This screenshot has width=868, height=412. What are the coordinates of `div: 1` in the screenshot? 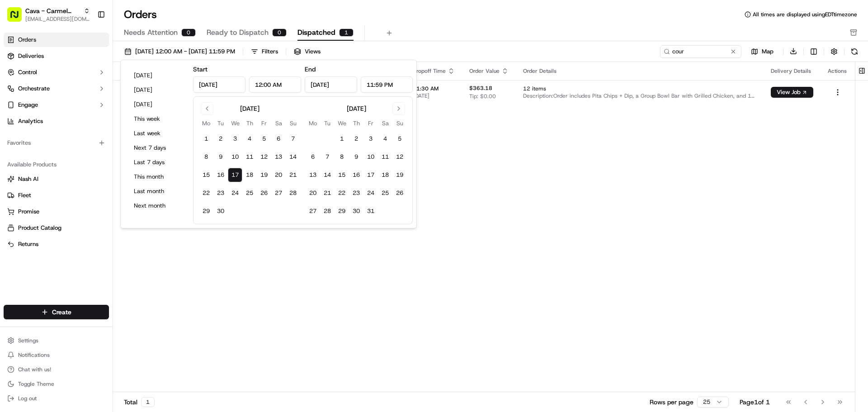 It's located at (148, 402).